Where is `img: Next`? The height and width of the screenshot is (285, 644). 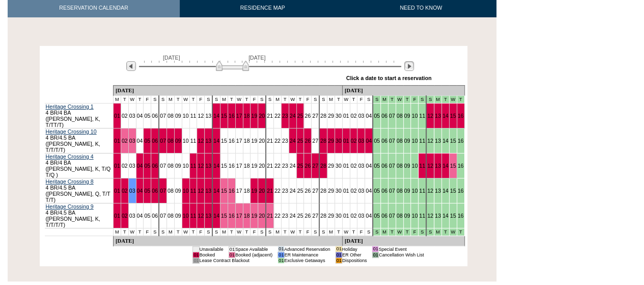
img: Next is located at coordinates (409, 66).